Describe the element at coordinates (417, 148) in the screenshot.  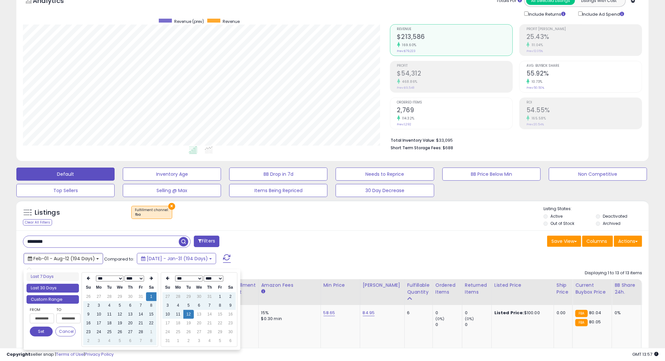
I see `b: Short Term Storage Fees:` at that location.